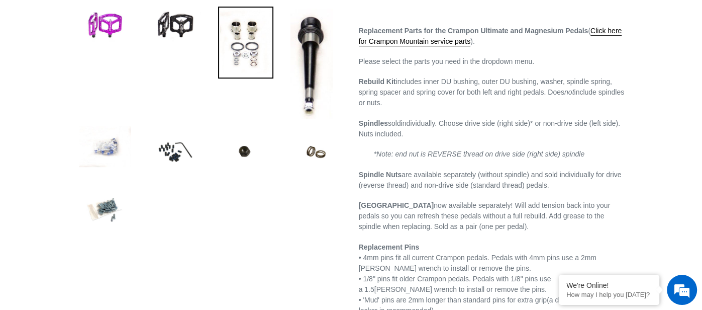 The image size is (702, 310). I want to click on p: are available separately (without spindle) and sold individually for drive (reverse thread) and n..., so click(492, 180).